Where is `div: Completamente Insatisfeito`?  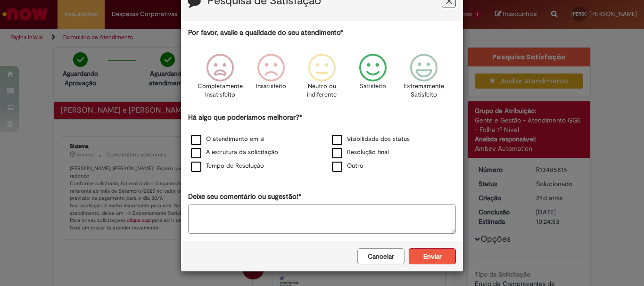
div: Completamente Insatisfeito is located at coordinates (220, 79).